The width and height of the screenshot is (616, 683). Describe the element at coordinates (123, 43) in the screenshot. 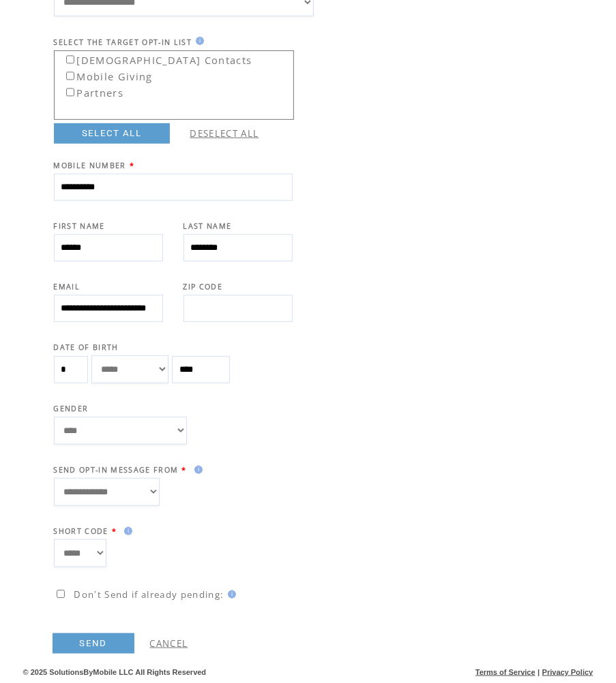

I see `span: SELECT THE TARGET OPT-IN LIST` at that location.